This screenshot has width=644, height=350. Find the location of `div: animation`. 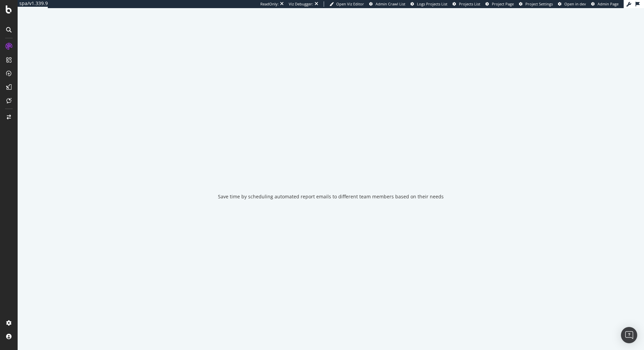

div: animation is located at coordinates (331, 170).